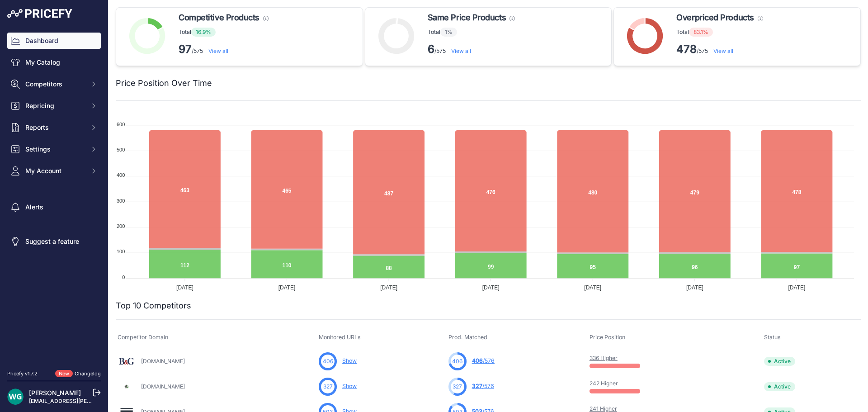  What do you see at coordinates (203, 32) in the screenshot?
I see `span: 16.9%` at bounding box center [203, 32].